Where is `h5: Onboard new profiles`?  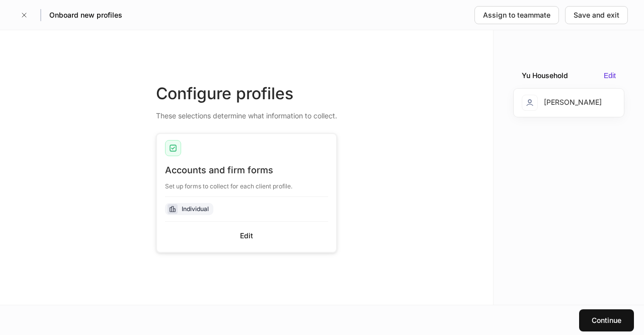 h5: Onboard new profiles is located at coordinates (86, 15).